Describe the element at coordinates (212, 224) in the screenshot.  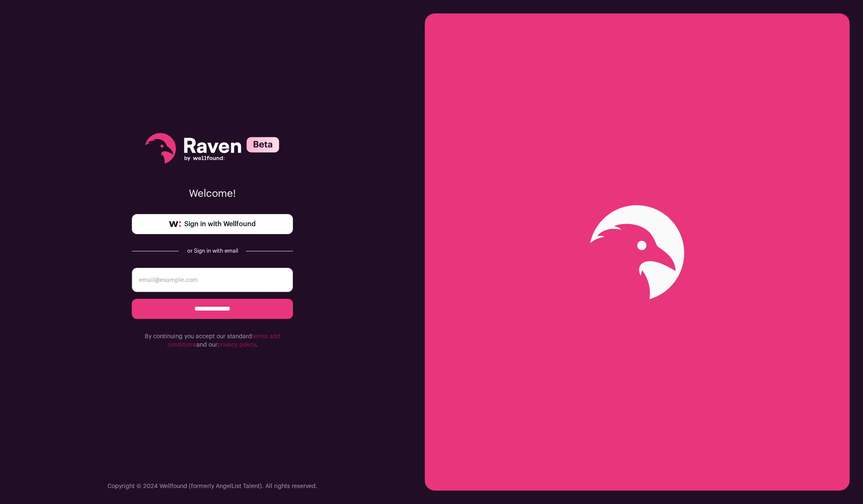
I see `a: Sign in with Wellfound` at that location.